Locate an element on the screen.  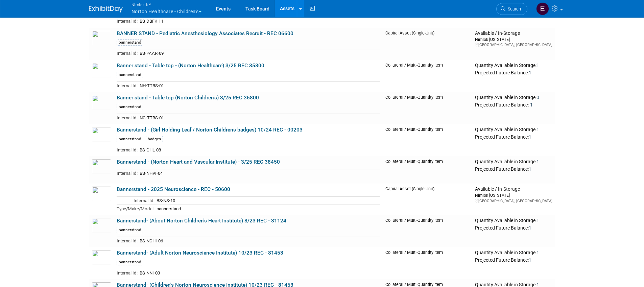
a: Bannerstand - (Girl Holding Leaf / Norton Childrens badges) 10/24 REC - 00203 is located at coordinates (209, 130).